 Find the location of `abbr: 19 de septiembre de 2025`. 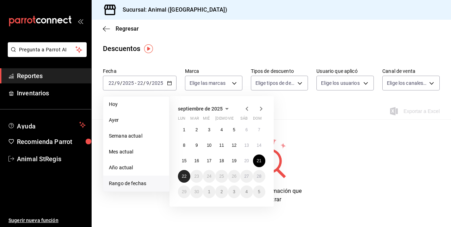

abbr: 19 de septiembre de 2025 is located at coordinates (234, 161).